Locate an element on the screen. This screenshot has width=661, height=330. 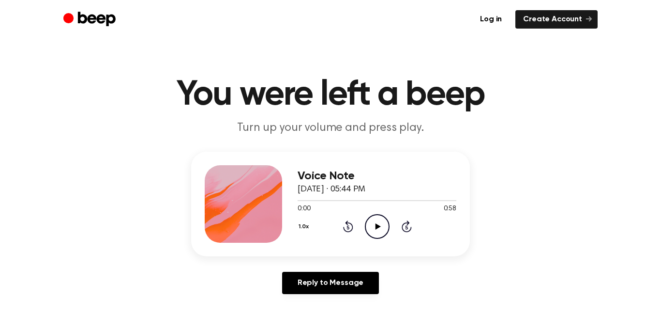
span: 0:00 is located at coordinates (304, 209).